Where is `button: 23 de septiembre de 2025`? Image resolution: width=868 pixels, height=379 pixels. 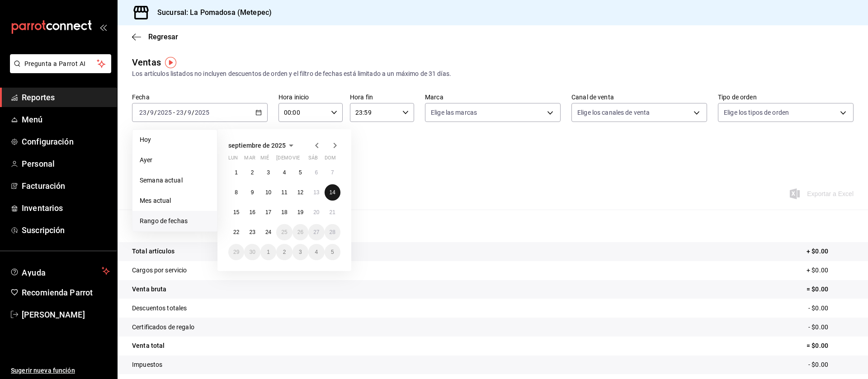 button: 23 de septiembre de 2025 is located at coordinates (252, 232).